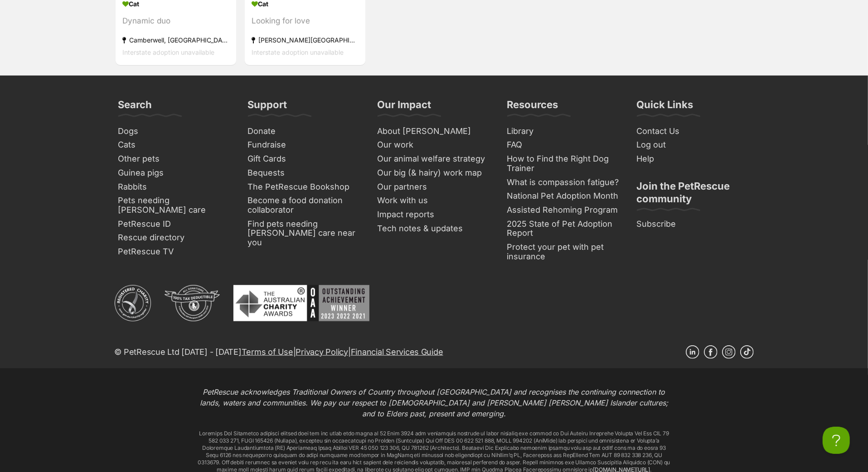 Image resolution: width=868 pixels, height=472 pixels. Describe the element at coordinates (564, 183) in the screenshot. I see `a: What is compassion fatigue?` at that location.